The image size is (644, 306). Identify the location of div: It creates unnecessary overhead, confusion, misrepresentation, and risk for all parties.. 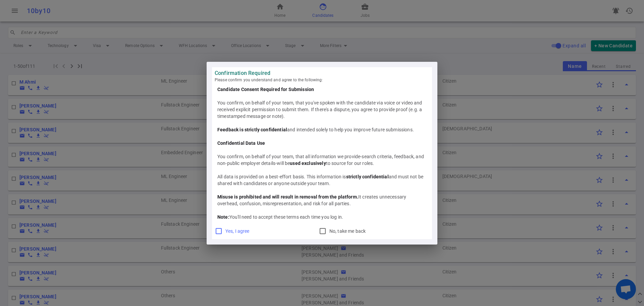
(322, 200).